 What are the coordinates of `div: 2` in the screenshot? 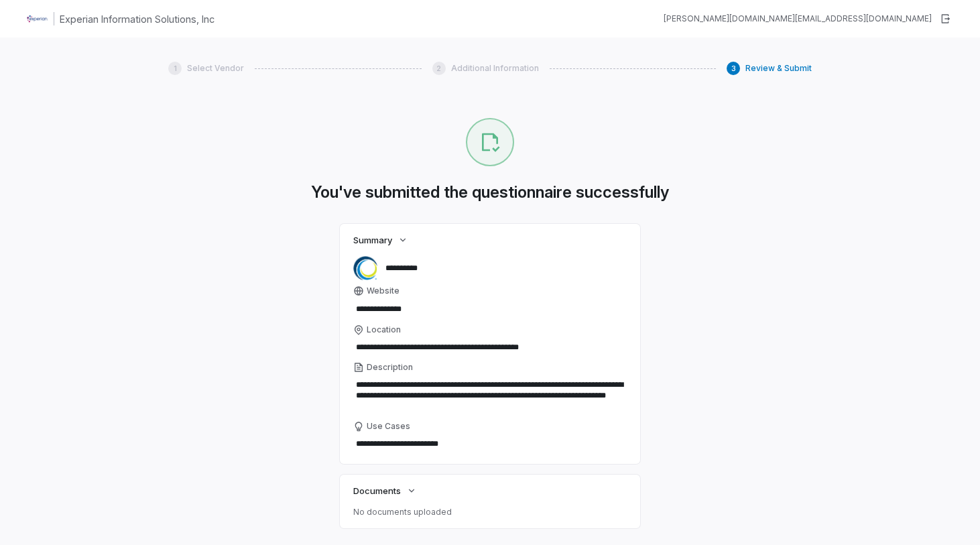 It's located at (439, 69).